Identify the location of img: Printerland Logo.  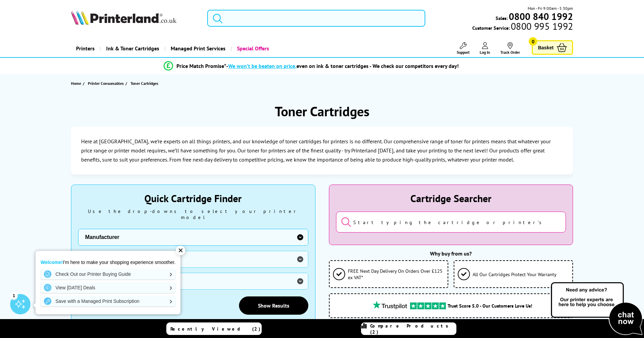
(123, 17).